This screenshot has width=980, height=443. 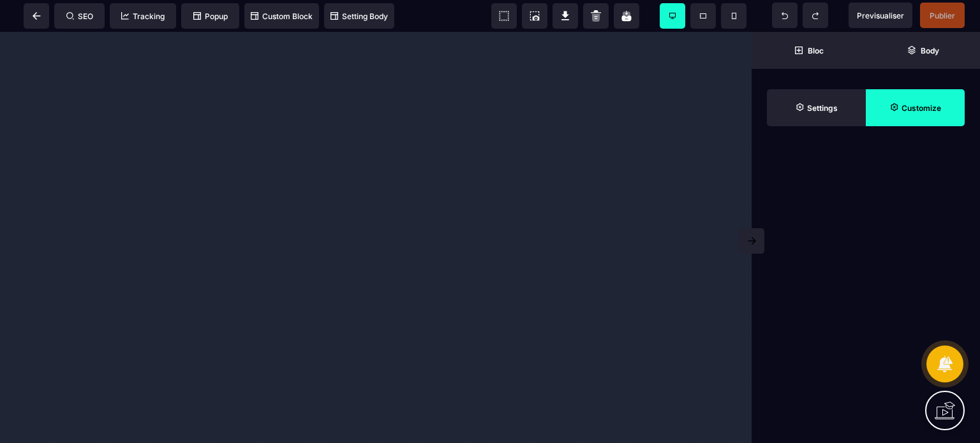 What do you see at coordinates (930, 51) in the screenshot?
I see `strong: Body` at bounding box center [930, 51].